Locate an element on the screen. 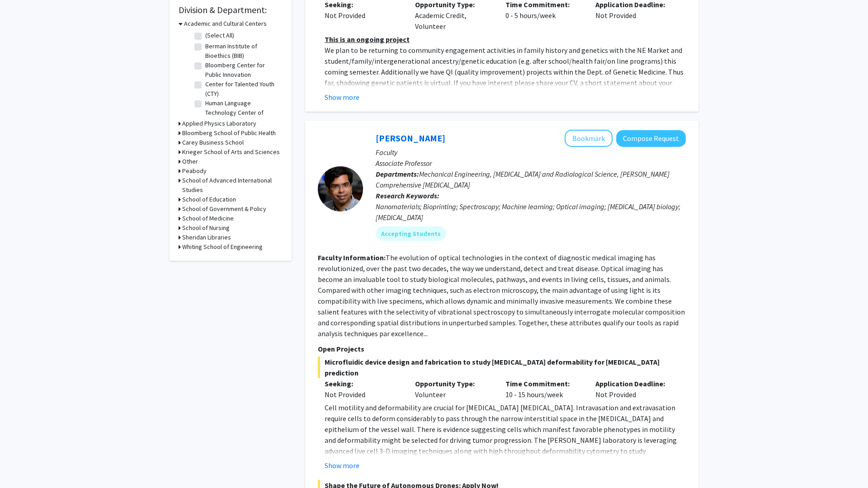 Image resolution: width=868 pixels, height=488 pixels. h3: School of Medicine is located at coordinates (208, 218).